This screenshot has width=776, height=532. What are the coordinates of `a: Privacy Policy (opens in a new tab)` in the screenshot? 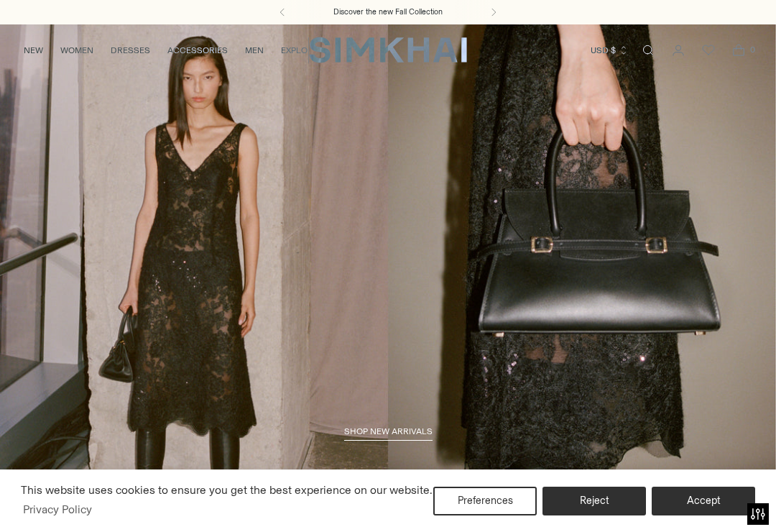 It's located at (57, 509).